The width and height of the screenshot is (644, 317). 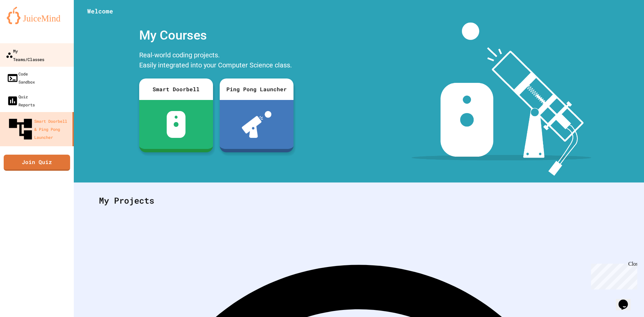 What do you see at coordinates (25, 55) in the screenshot?
I see `div: My Teams/Classes` at bounding box center [25, 55].